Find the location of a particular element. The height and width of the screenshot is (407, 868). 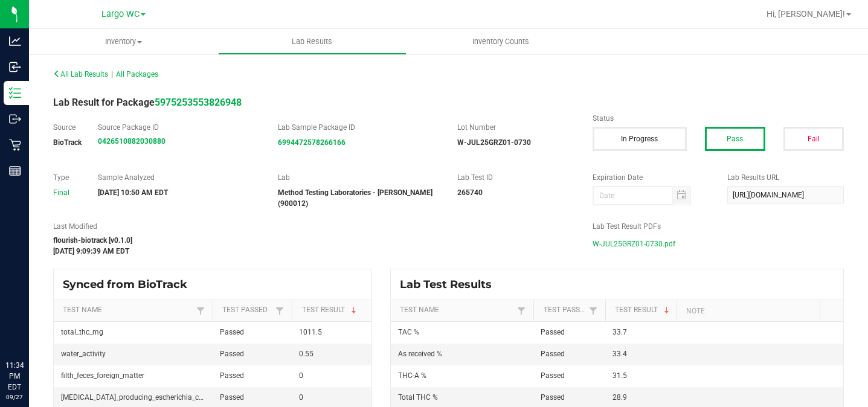

span: Synced from BioTrack is located at coordinates (129, 284).